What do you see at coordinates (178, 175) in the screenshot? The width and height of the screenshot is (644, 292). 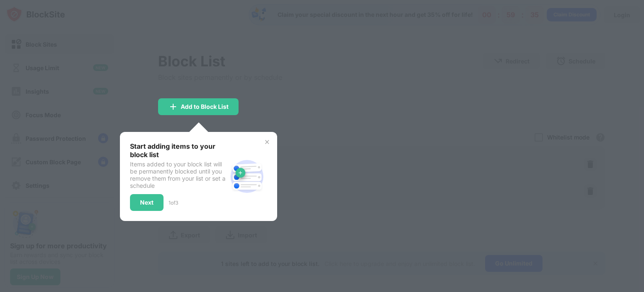 I see `div: Items added to your block list will be permanently blocked until you remove them from your list o...` at bounding box center [178, 175].